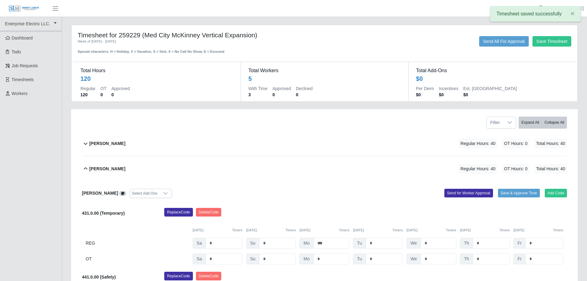 This screenshot has height=281, width=587. What do you see at coordinates (552, 41) in the screenshot?
I see `button: Save Timesheet` at bounding box center [552, 41].